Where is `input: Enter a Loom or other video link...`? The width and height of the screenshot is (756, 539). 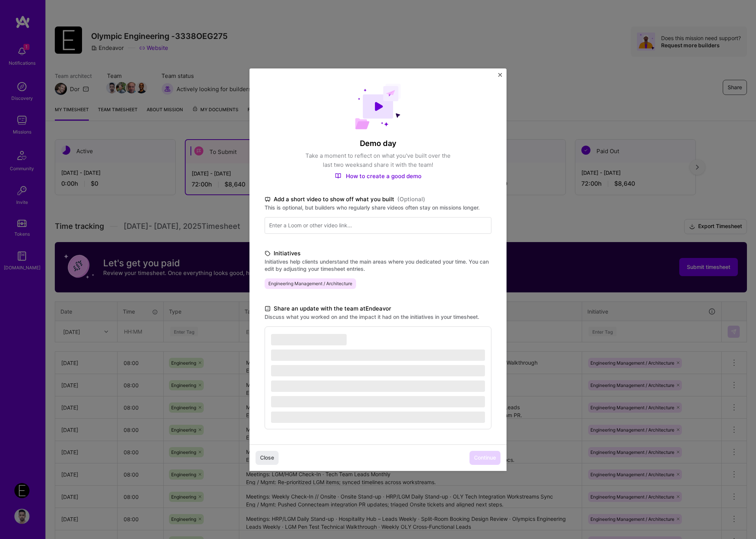
input: Enter a Loom or other video link... is located at coordinates (378, 225).